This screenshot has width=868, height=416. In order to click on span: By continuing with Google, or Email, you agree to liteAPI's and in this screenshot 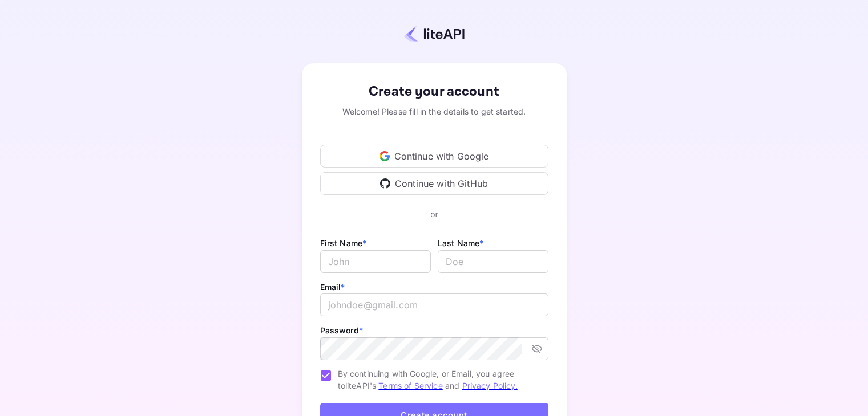, I will do `click(438, 379)`.